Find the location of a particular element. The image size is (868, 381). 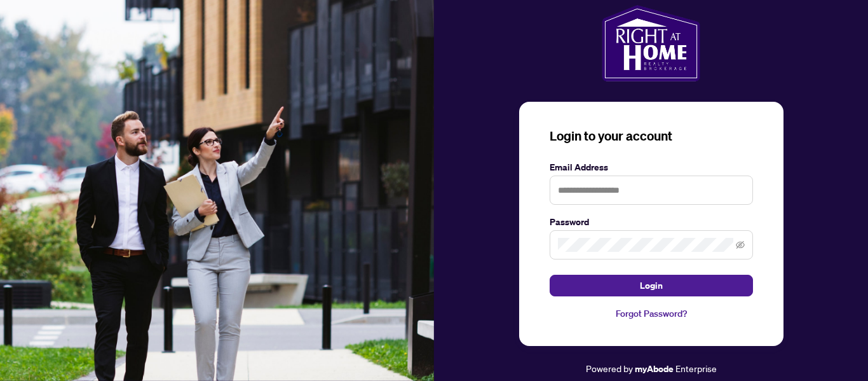

span: Login is located at coordinates (651, 286).